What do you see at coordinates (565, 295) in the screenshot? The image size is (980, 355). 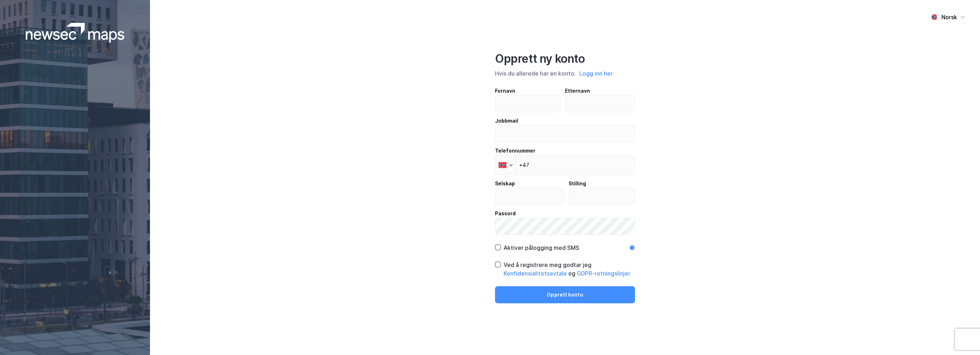 I see `button: Opprett konto` at bounding box center [565, 295].